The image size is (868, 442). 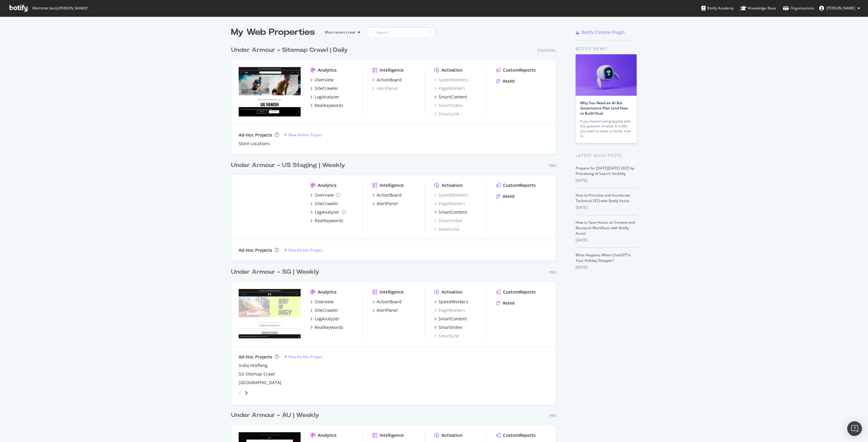 What do you see at coordinates (269, 313) in the screenshot?
I see `img: underarmour.com.sg` at bounding box center [269, 313].